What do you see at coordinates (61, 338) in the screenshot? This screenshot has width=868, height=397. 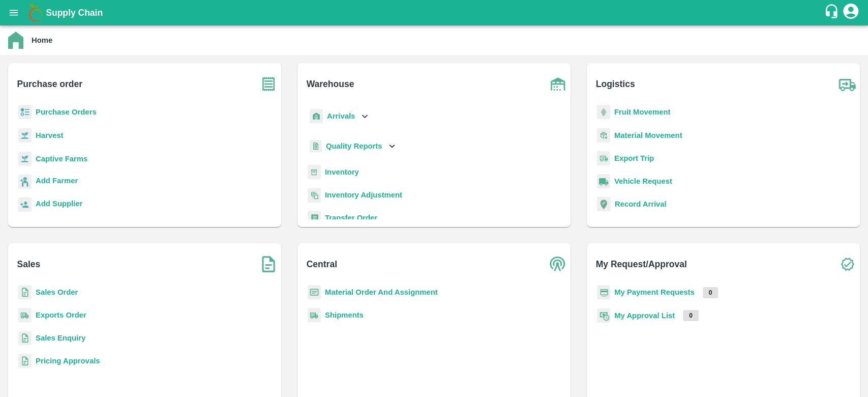 I see `a: Sales Enquiry` at bounding box center [61, 338].